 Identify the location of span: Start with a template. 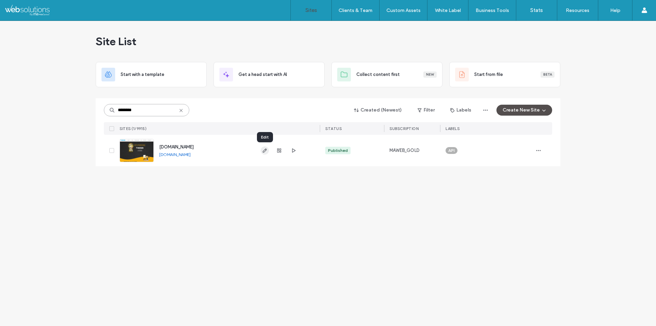
(143, 75).